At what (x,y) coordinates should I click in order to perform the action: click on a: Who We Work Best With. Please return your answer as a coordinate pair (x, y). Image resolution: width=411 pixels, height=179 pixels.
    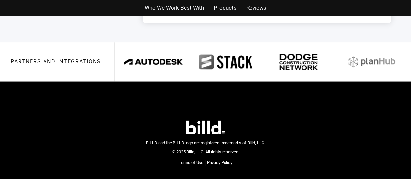
    Looking at the image, I should click on (174, 8).